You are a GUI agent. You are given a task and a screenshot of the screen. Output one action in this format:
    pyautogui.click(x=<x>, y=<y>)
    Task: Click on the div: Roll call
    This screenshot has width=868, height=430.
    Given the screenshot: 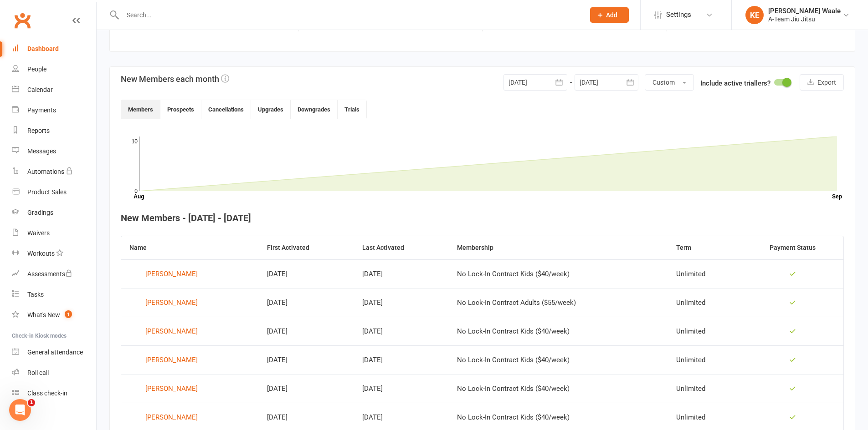 What is the action you would take?
    pyautogui.click(x=38, y=373)
    